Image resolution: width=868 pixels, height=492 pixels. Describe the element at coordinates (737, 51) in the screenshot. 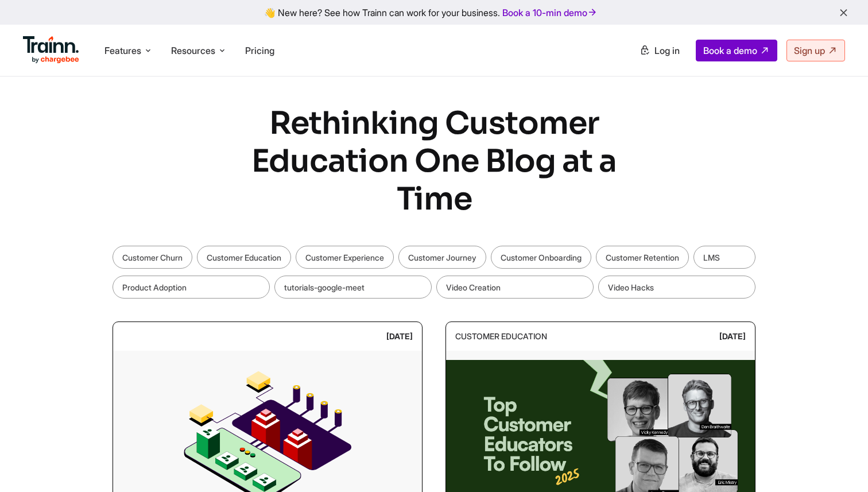

I see `a: Book a demo` at that location.